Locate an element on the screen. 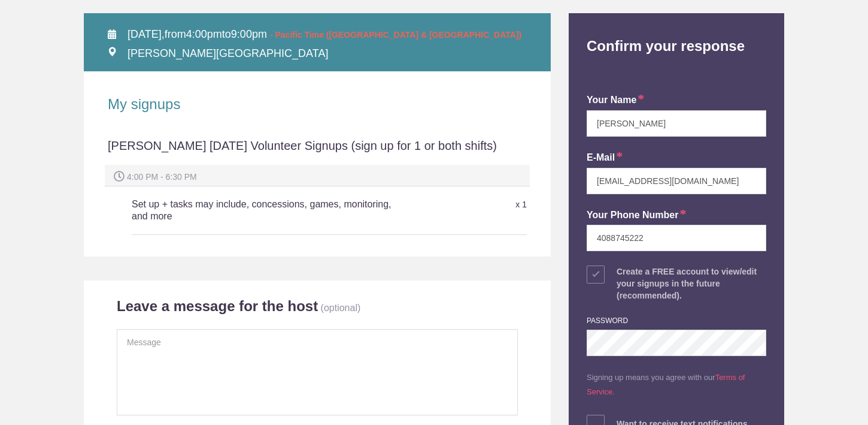 This screenshot has width=868, height=425. p: Signing up means you agree with our is located at coordinates (676, 385).